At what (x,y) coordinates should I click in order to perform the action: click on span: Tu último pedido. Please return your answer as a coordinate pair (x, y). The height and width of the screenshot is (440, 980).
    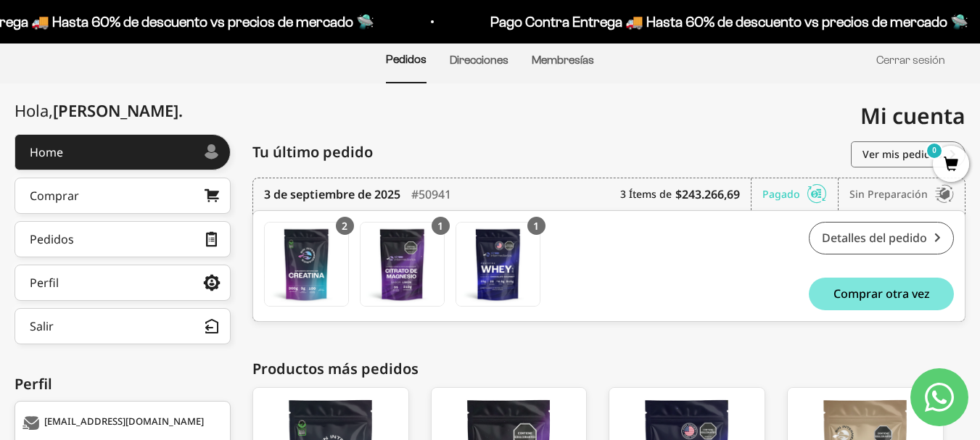
    Looking at the image, I should click on (312, 152).